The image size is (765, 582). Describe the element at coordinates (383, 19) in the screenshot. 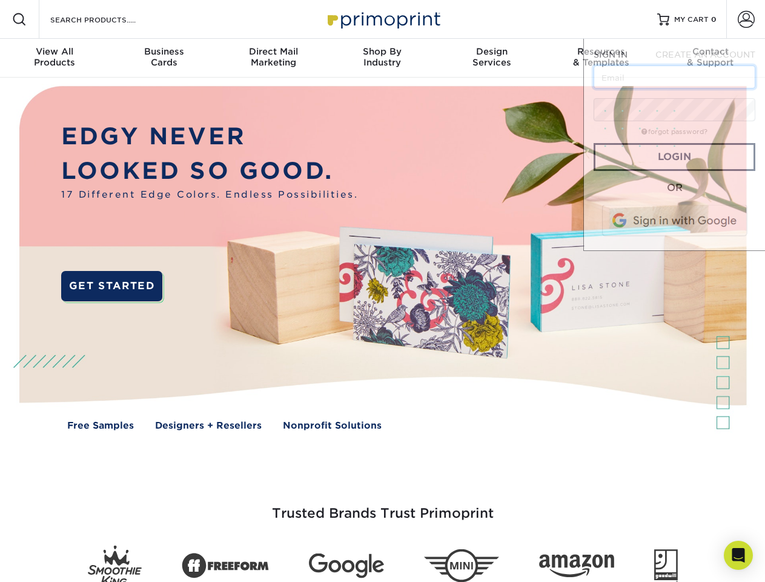

I see `img: Primoprint` at that location.